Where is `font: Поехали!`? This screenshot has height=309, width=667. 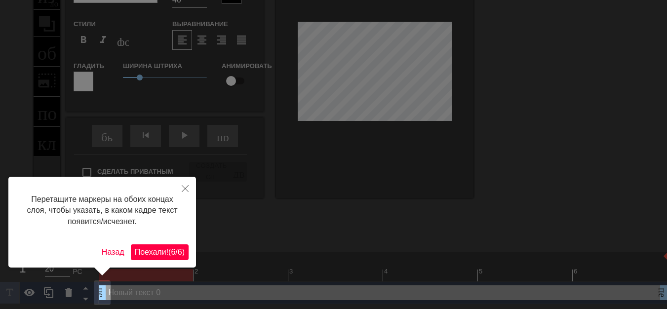 font: Поехали! is located at coordinates (151, 252).